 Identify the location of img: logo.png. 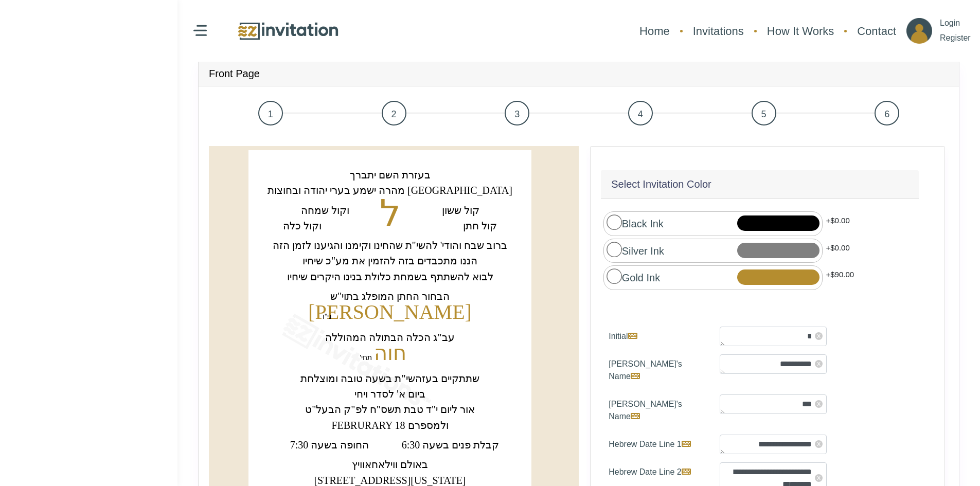
(288, 31).